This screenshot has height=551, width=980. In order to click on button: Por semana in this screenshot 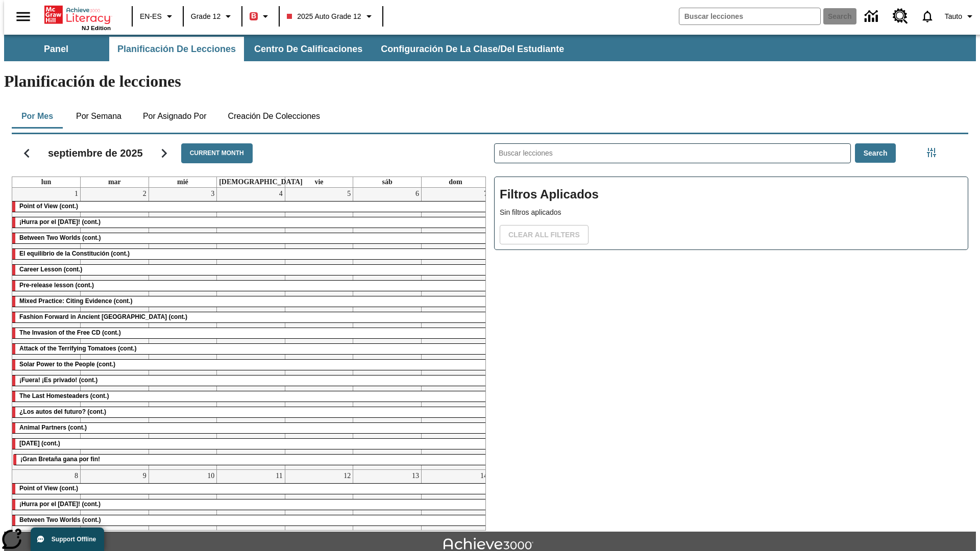, I will do `click(99, 116)`.